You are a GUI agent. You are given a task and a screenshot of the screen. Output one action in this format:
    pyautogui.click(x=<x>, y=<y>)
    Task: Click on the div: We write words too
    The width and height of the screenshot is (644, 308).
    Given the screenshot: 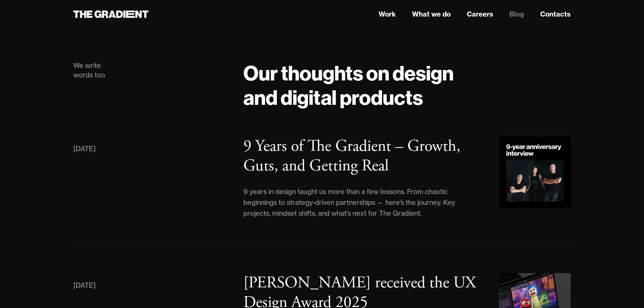 What is the action you would take?
    pyautogui.click(x=152, y=70)
    